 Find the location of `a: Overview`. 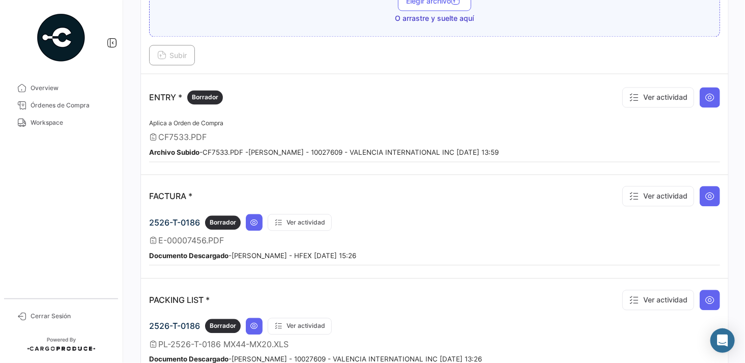

a: Overview is located at coordinates (61, 88).